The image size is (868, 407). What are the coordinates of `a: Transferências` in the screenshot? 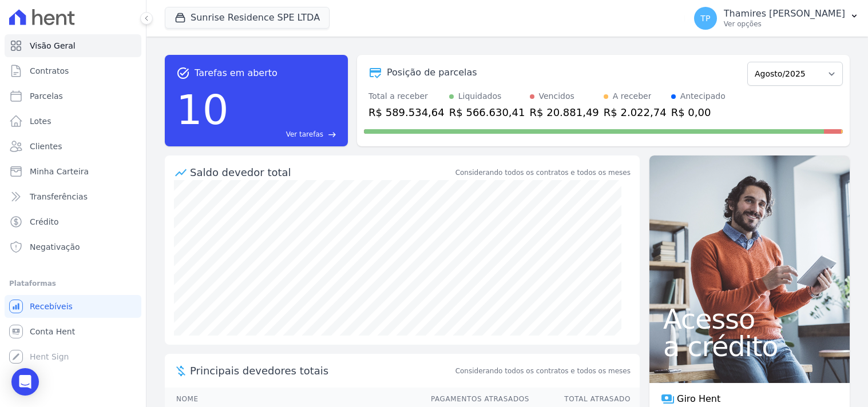 It's located at (73, 197).